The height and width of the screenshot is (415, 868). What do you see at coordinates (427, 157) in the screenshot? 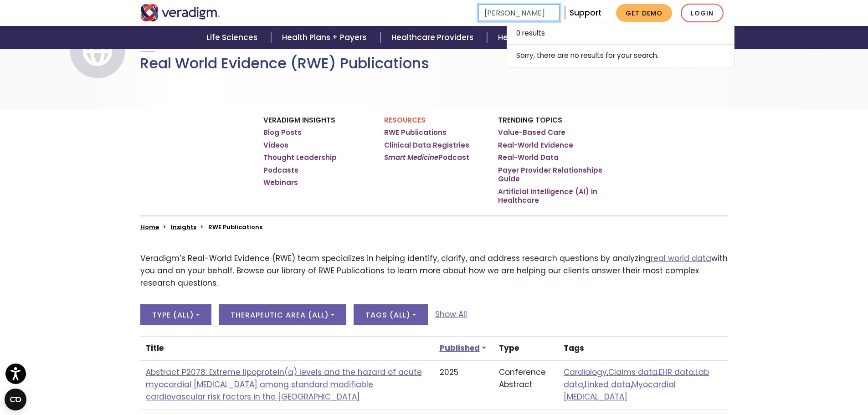
I see `a: Smart MedicinePodcast` at bounding box center [427, 157].